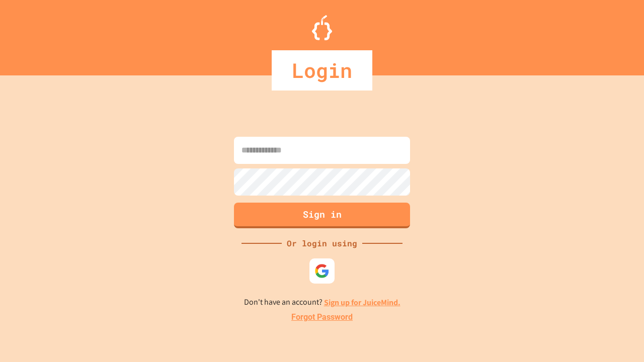  I want to click on a: Forgot Password, so click(322, 317).